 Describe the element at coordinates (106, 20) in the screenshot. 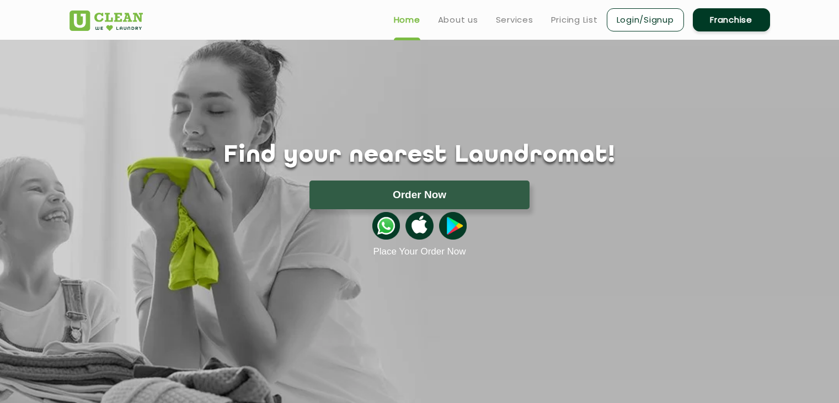

I see `img: UClean Laundry and Dry Cleaning` at that location.